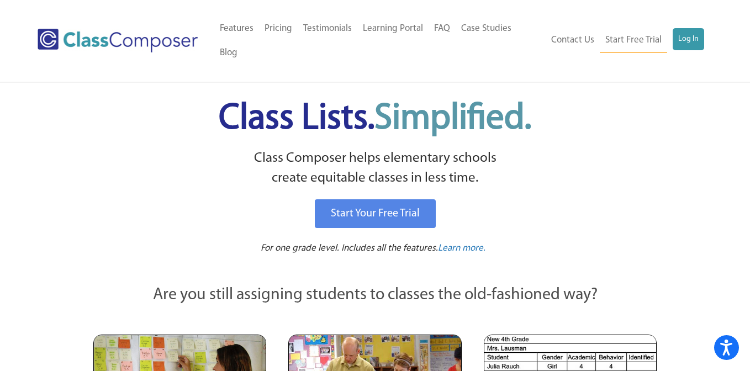 The height and width of the screenshot is (371, 750). Describe the element at coordinates (453, 119) in the screenshot. I see `span: Simplified.` at that location.